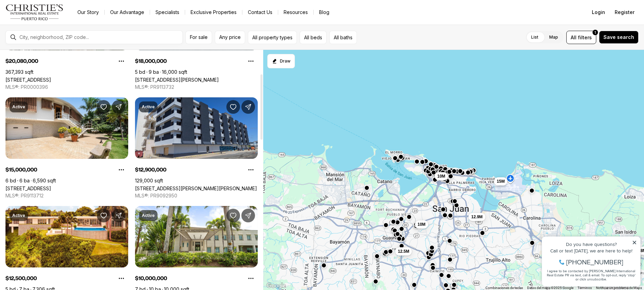 Image resolution: width=644 pixels, height=290 pixels. What do you see at coordinates (550, 288) in the screenshot?
I see `span: Datos del mapa ©2025 Google` at bounding box center [550, 288].